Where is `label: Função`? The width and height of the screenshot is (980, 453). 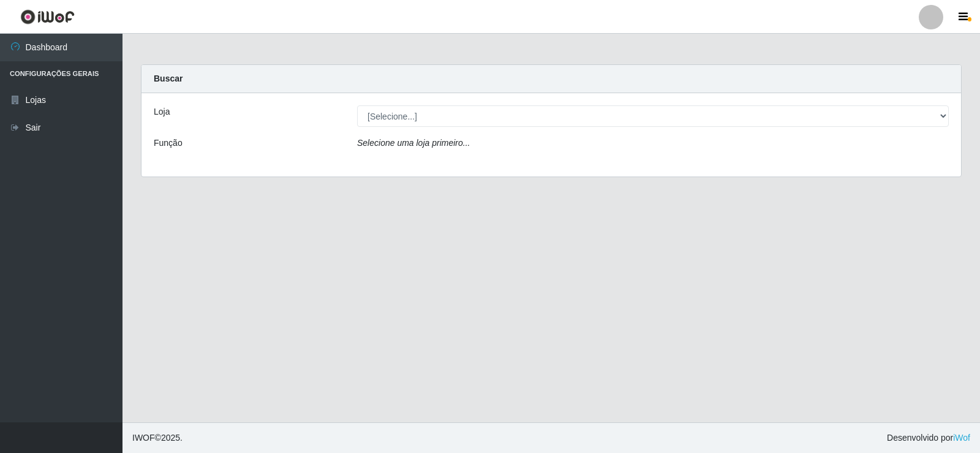 label: Função is located at coordinates (168, 143).